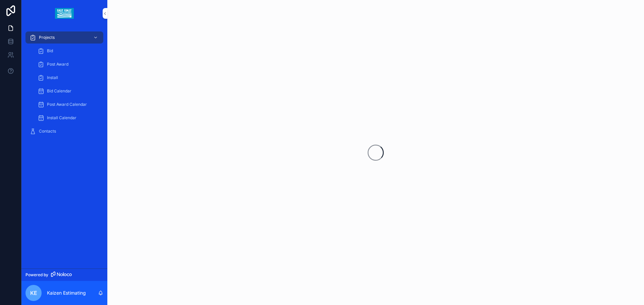 Image resolution: width=644 pixels, height=305 pixels. I want to click on a: Post Award, so click(68, 64).